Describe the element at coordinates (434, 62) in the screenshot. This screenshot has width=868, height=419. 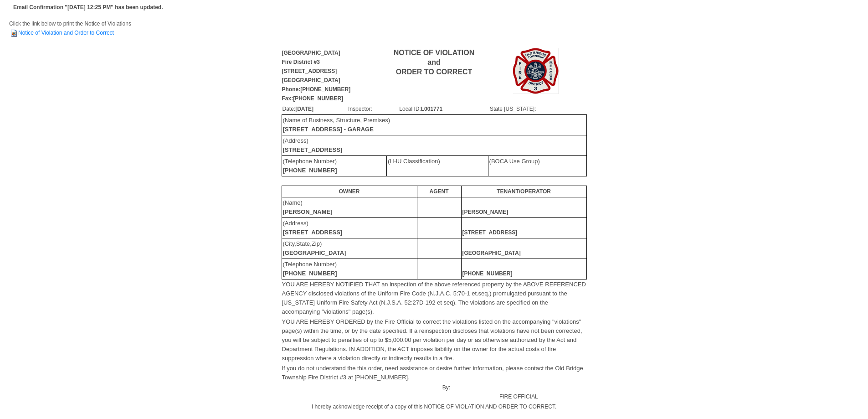
I see `b: NOTICE OF VIOLATION and ORDER TO CORRECT` at that location.